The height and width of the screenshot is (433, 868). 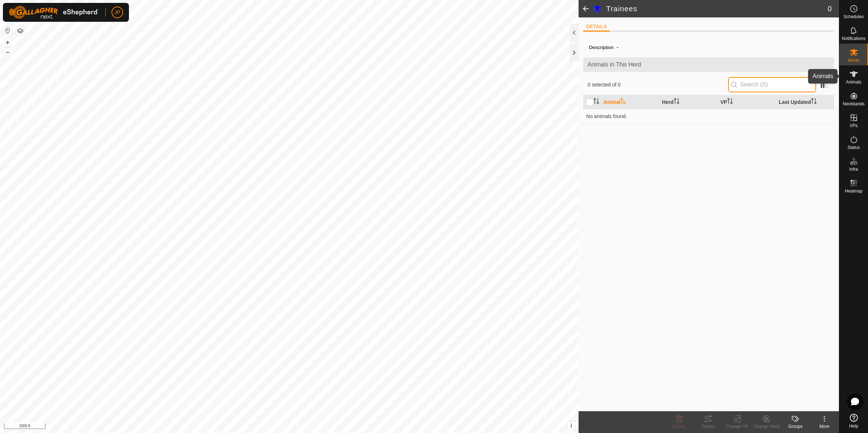 I want to click on div: Groups, so click(x=795, y=427).